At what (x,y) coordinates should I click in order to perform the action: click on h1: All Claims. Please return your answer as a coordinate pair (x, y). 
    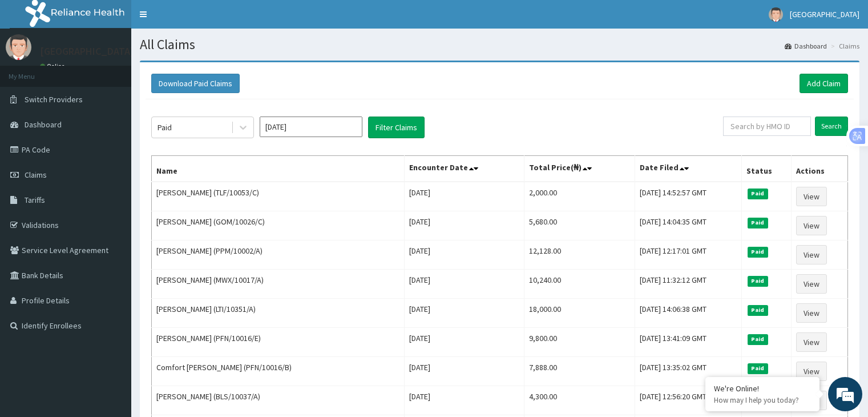
    Looking at the image, I should click on (500, 45).